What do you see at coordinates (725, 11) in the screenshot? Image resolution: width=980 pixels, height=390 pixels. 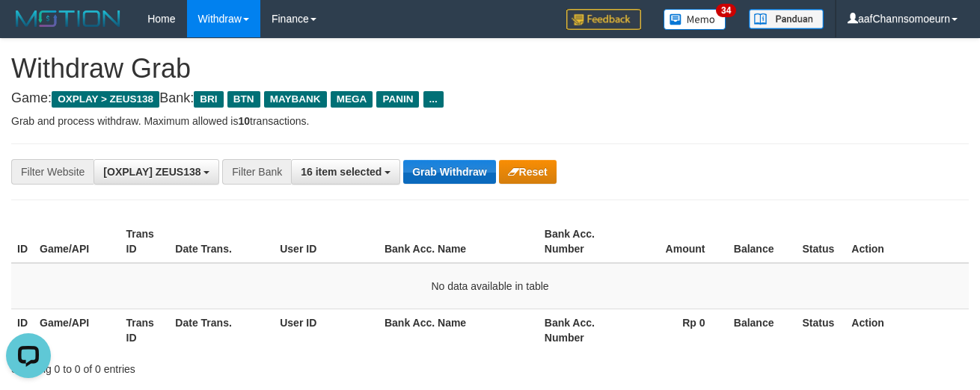 I see `span: 34` at bounding box center [725, 11].